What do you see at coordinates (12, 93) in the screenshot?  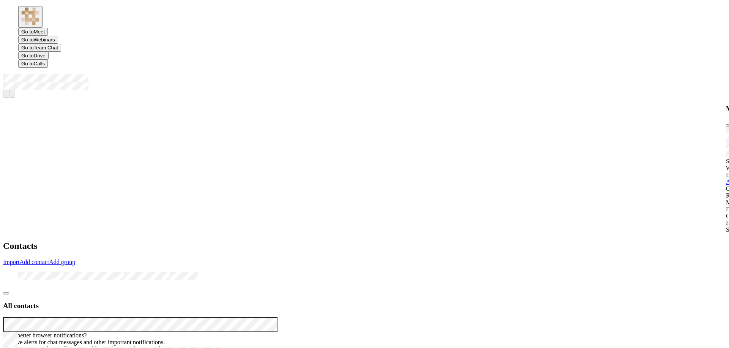 I see `button: Hangup` at bounding box center [12, 93].